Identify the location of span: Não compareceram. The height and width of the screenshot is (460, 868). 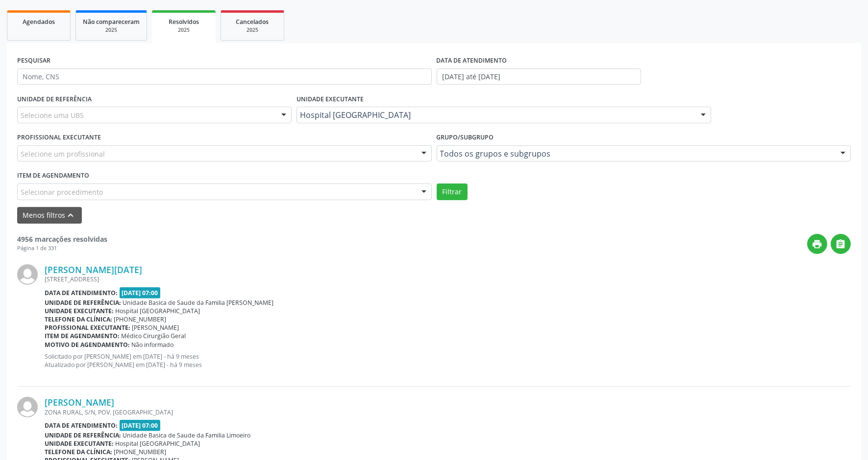
(111, 21).